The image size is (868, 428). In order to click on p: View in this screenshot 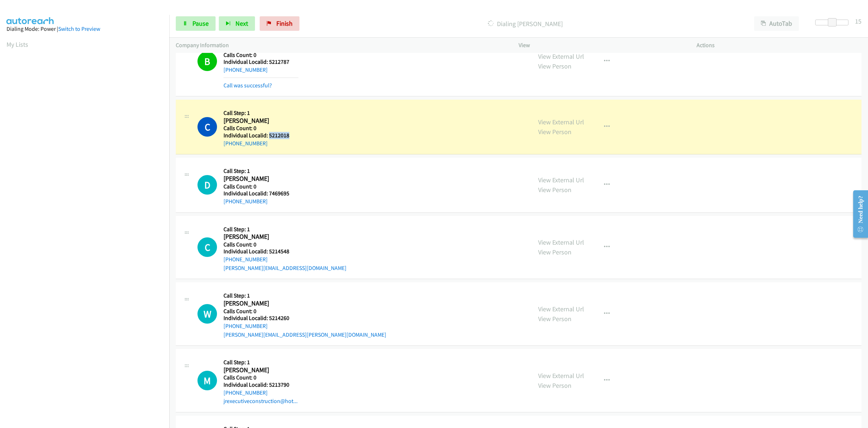, I will do `click(601, 45)`.